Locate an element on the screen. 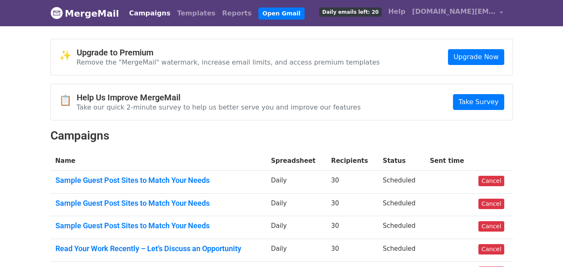  h2: Campaigns is located at coordinates (282, 136).